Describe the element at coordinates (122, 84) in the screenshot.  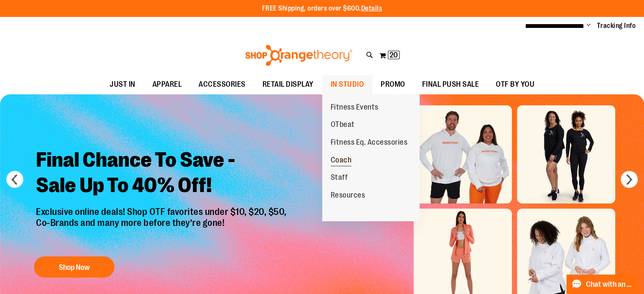
I see `span: JUST IN` at that location.